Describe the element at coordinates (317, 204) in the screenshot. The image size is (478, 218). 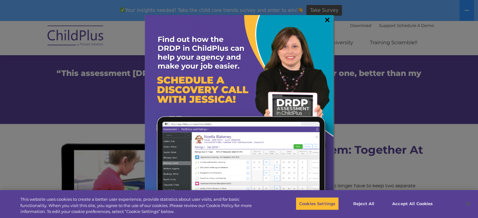
I see `button: Cookies Settings` at that location.